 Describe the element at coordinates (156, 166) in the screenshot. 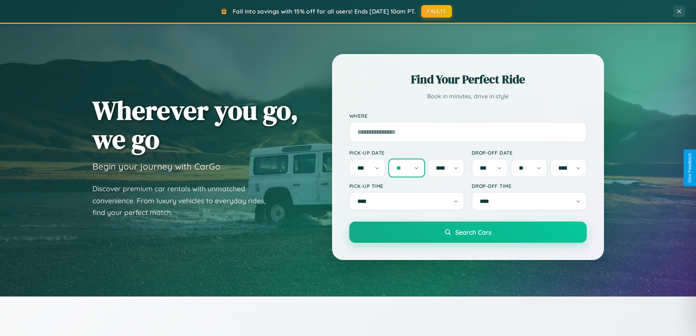

I see `h3: Begin your journey with CarGo` at that location.